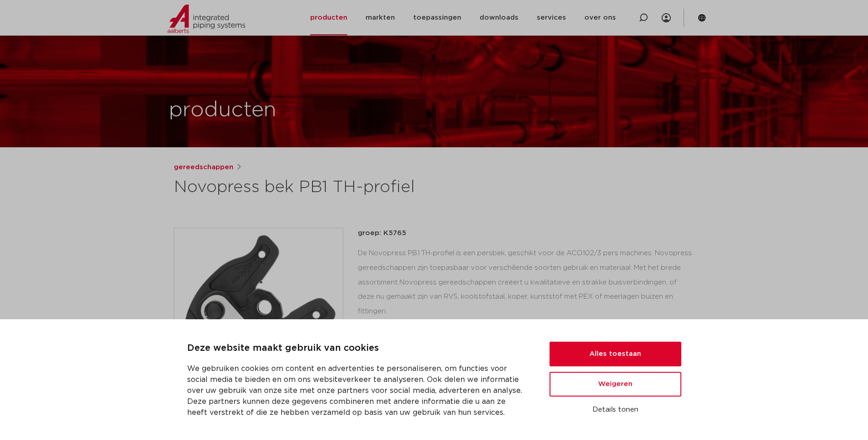 This screenshot has height=440, width=868. I want to click on h1: producten, so click(222, 110).